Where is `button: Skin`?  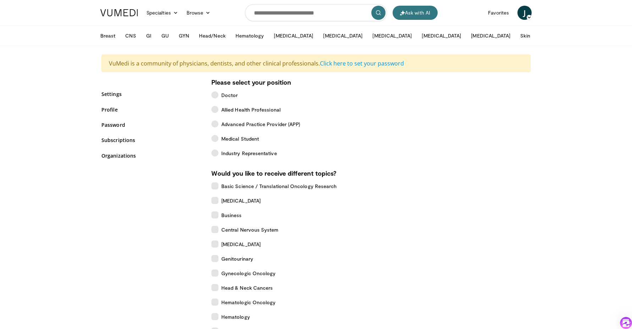 button: Skin is located at coordinates (525, 36).